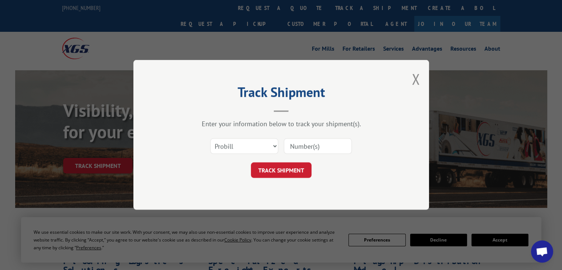 This screenshot has height=270, width=562. I want to click on div: Open chat, so click(542, 251).